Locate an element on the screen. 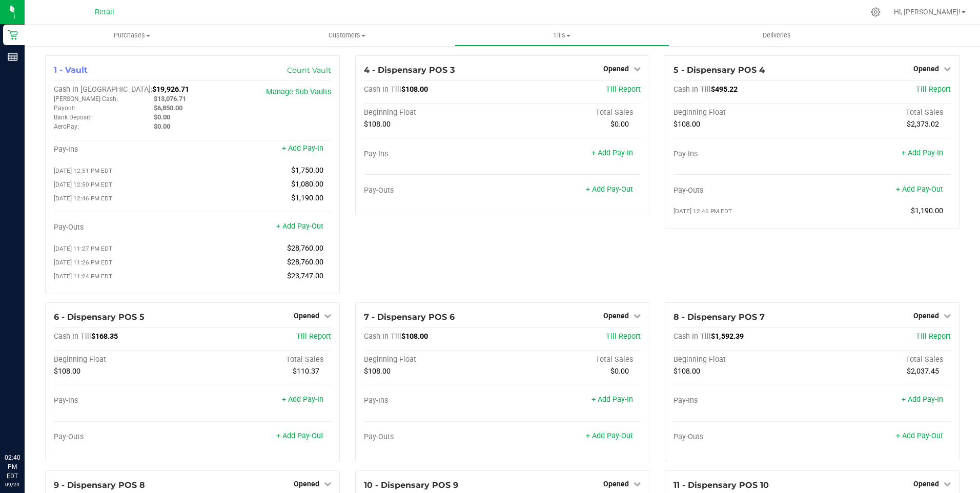  inline-svg: Retail is located at coordinates (13, 35).